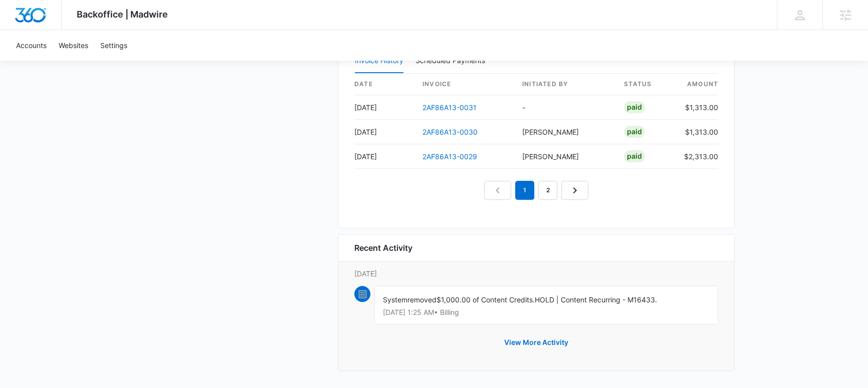 This screenshot has height=388, width=868. Describe the element at coordinates (646, 84) in the screenshot. I see `th: status` at that location.